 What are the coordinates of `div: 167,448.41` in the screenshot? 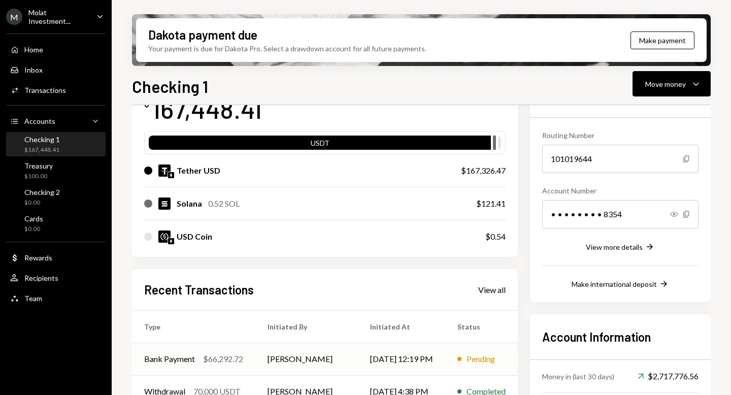 It's located at (207, 109).